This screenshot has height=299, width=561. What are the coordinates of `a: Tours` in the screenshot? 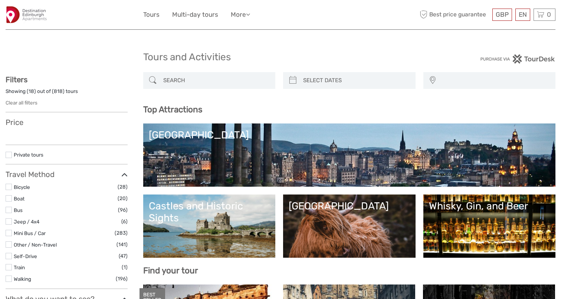 It's located at (151, 14).